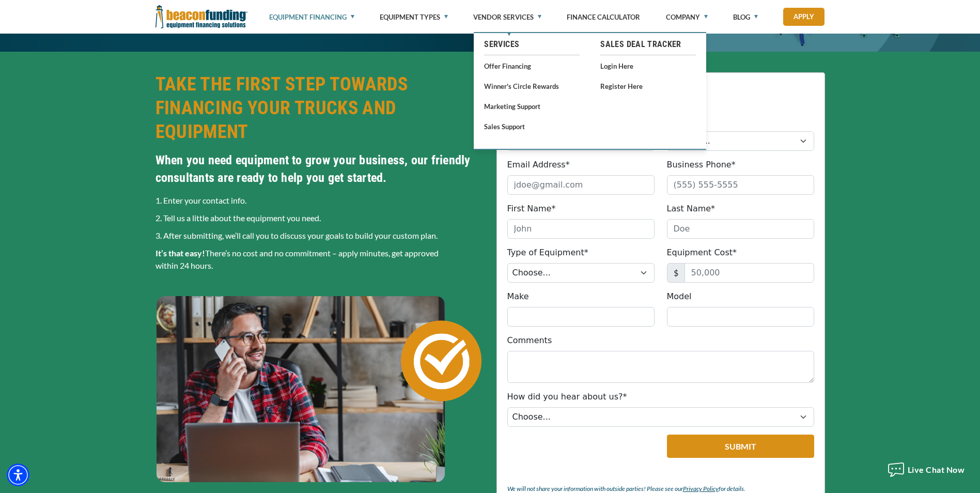  Describe the element at coordinates (531, 209) in the screenshot. I see `label: First Name*` at that location.